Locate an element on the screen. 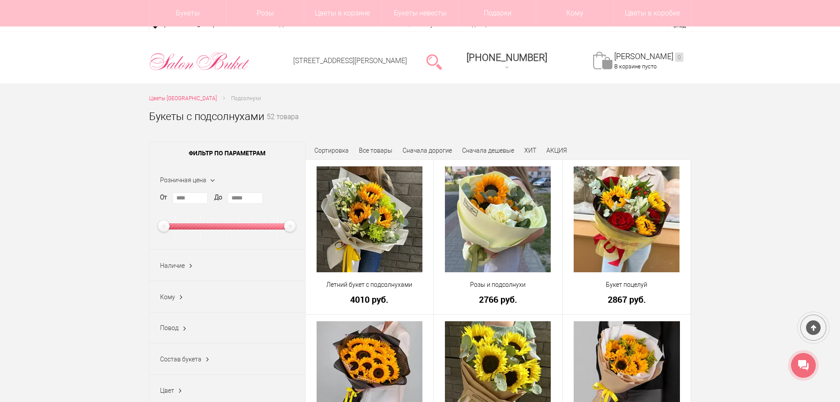 This screenshot has width=840, height=402. img: Летний букет с подсолнухами is located at coordinates (369, 219).